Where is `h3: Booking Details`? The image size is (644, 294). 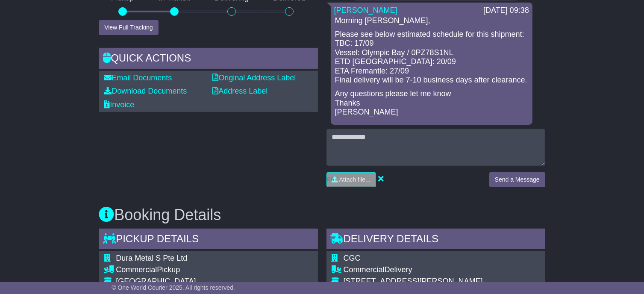
h3: Booking Details is located at coordinates (321, 215).